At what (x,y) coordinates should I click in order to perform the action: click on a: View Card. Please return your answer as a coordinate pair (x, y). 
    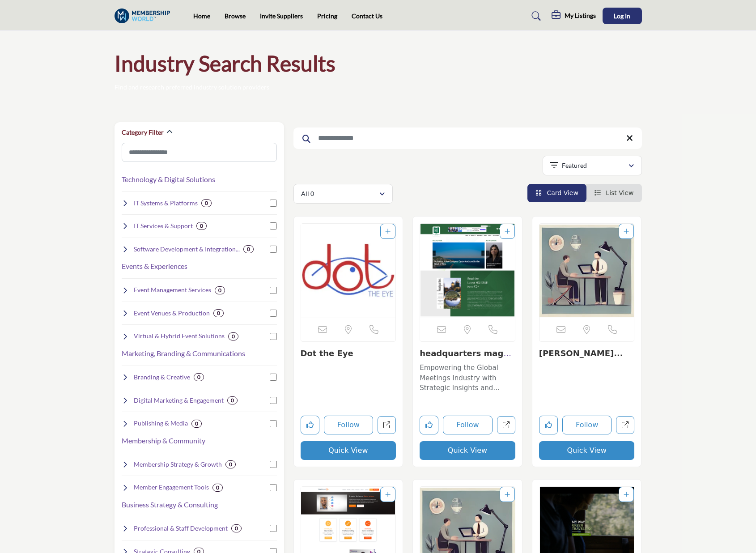
    Looking at the image, I should click on (557, 193).